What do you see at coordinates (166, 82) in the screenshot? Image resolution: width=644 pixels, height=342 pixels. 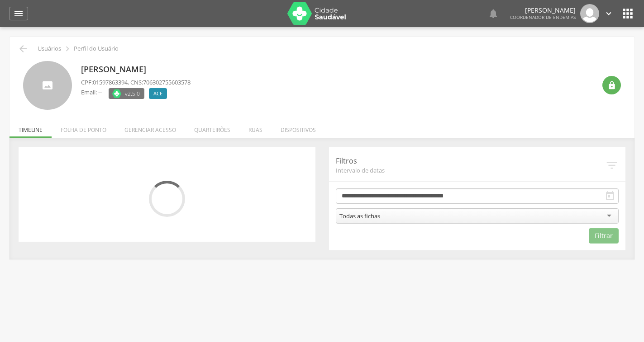 I see `span: 706302755603578` at bounding box center [166, 82].